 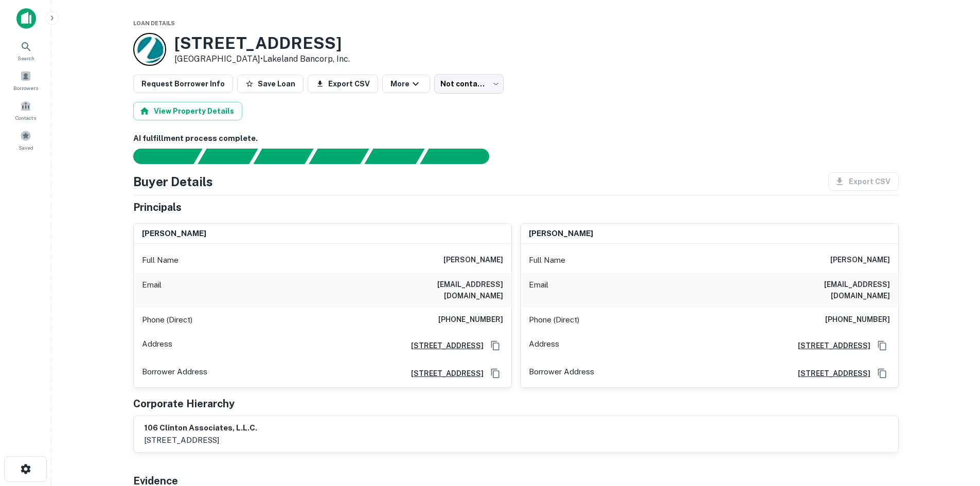 I want to click on div: Documents found, AI parsing details..., so click(x=283, y=157).